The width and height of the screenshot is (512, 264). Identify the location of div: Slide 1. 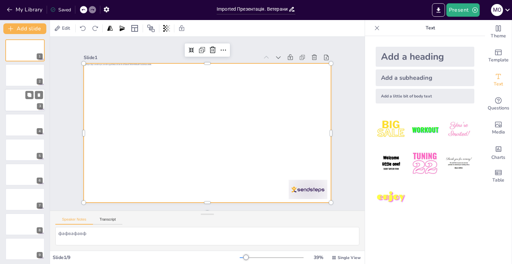
(262, 175).